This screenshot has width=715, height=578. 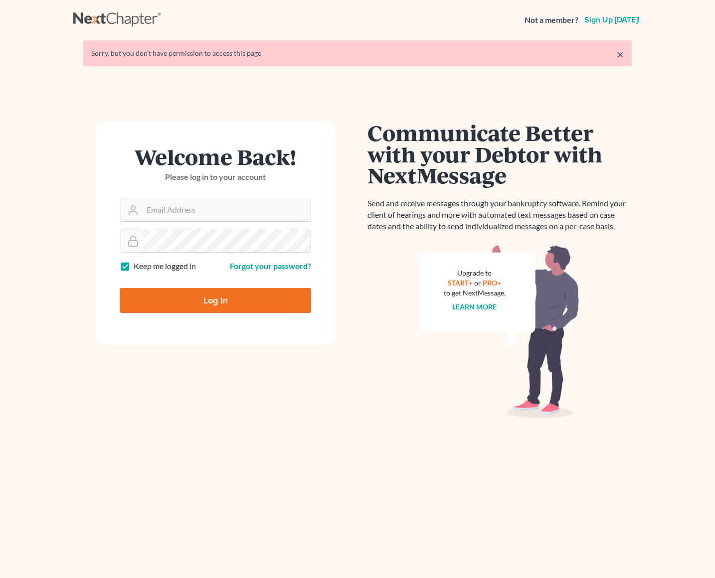 I want to click on label: Keep me logged in, so click(x=164, y=266).